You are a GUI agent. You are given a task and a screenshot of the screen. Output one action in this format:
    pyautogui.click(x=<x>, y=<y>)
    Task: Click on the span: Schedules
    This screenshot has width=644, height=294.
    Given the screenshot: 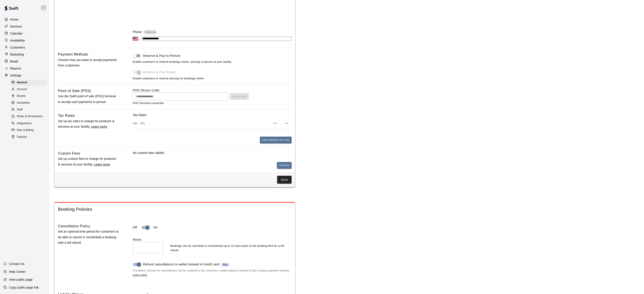 What is the action you would take?
    pyautogui.click(x=23, y=103)
    